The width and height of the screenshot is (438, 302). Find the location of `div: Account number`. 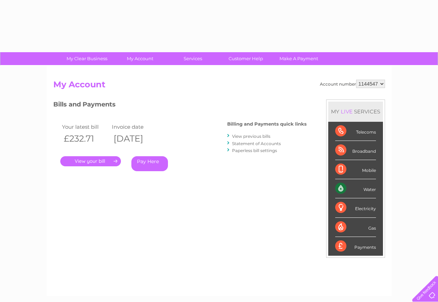

div: Account number is located at coordinates (352, 84).